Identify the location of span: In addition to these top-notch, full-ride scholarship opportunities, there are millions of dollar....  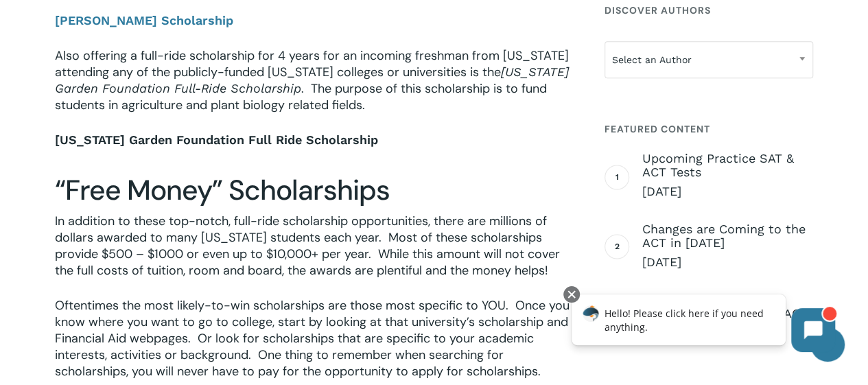
(308, 246).